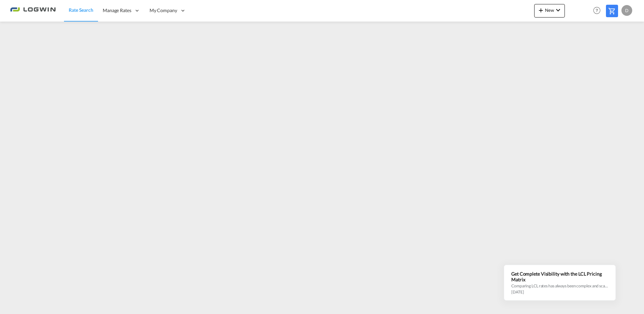 This screenshot has height=314, width=644. I want to click on span: My Company, so click(163, 11).